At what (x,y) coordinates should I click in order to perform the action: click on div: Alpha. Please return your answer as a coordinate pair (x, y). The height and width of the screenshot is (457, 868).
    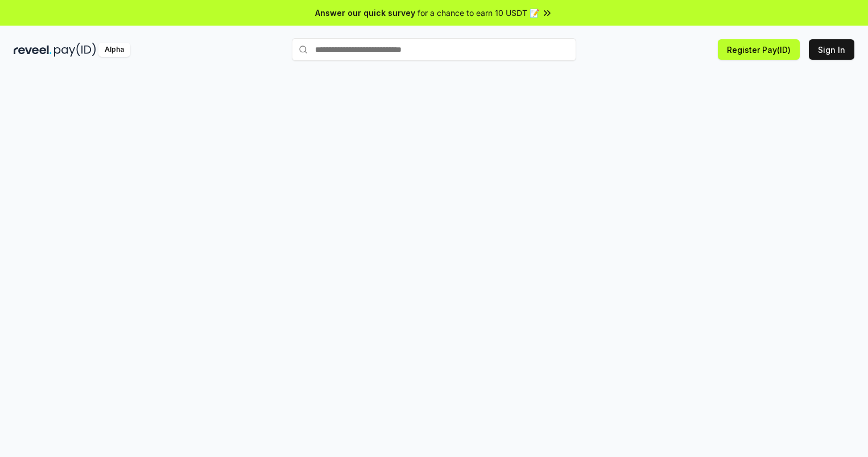
    Looking at the image, I should click on (114, 50).